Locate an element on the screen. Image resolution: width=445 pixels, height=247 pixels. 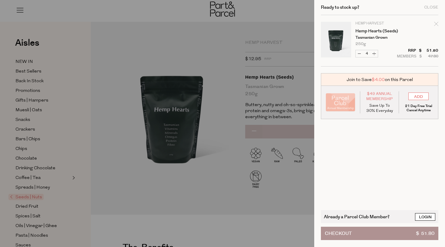
p: 21 Day Free Trial Cancel Anytime is located at coordinates (418, 108).